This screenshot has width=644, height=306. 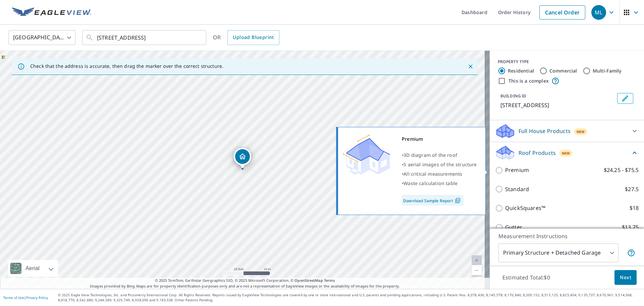 What do you see at coordinates (245, 280) in the screenshot?
I see `span: © 2025 TomTom, Earthstar Geographics SIO, © 2025 Microsoft Corporation, ©` at bounding box center [245, 280].